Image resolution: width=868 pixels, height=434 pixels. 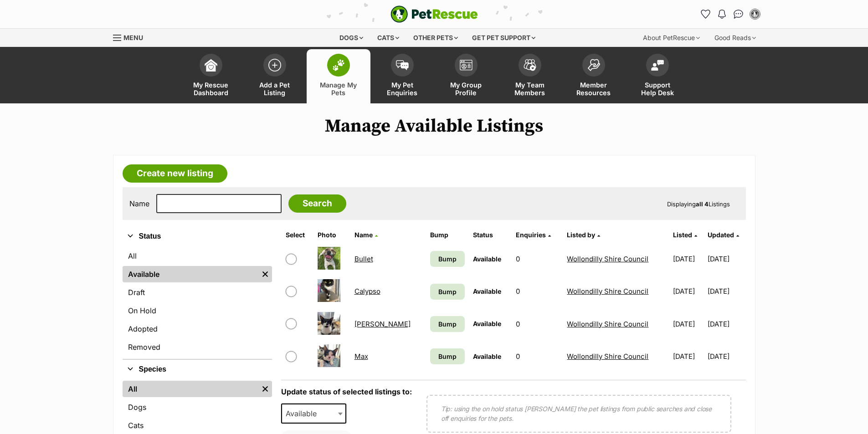 What do you see at coordinates (447, 235) in the screenshot?
I see `th: Bump` at bounding box center [447, 235].